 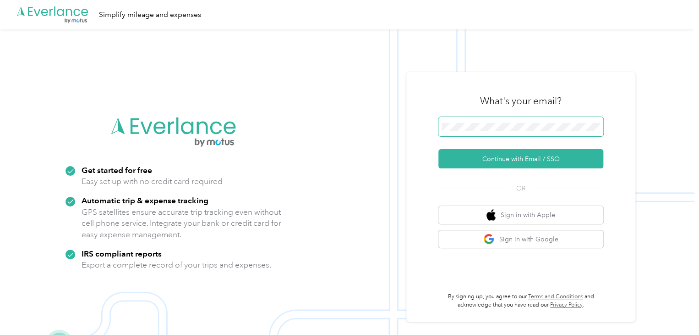 I want to click on p: GPS satellites ensure accurate trip tracking even without cell phone service. Integrate your bank..., so click(x=182, y=223).